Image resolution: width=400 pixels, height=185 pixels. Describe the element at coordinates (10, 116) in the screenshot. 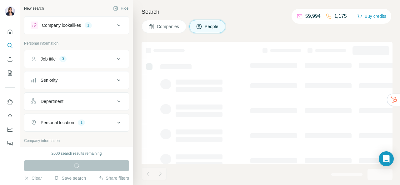

I see `button: Use Surfe API` at that location.